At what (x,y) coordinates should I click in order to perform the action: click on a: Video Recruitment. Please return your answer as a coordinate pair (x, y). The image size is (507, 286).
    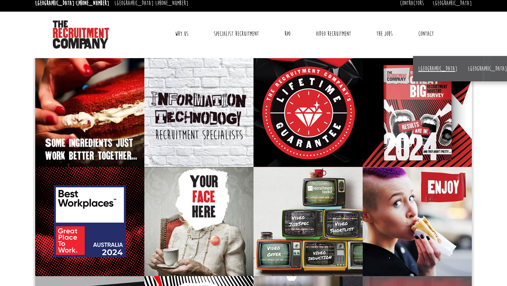
    Looking at the image, I should click on (333, 34).